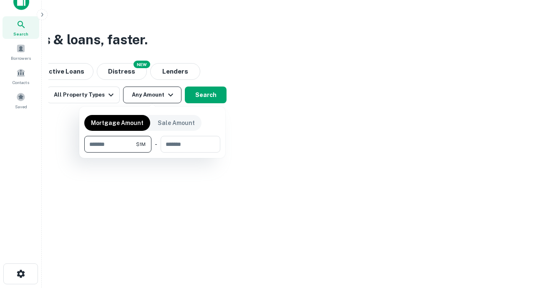  What do you see at coordinates (141, 144) in the screenshot?
I see `span: $1M` at bounding box center [141, 144].